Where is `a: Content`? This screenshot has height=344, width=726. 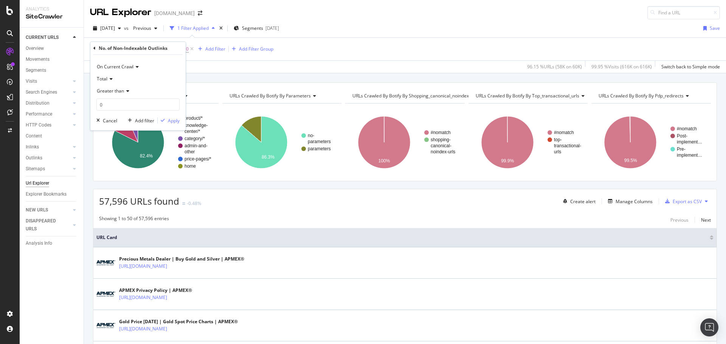 a: Content is located at coordinates (52, 136).